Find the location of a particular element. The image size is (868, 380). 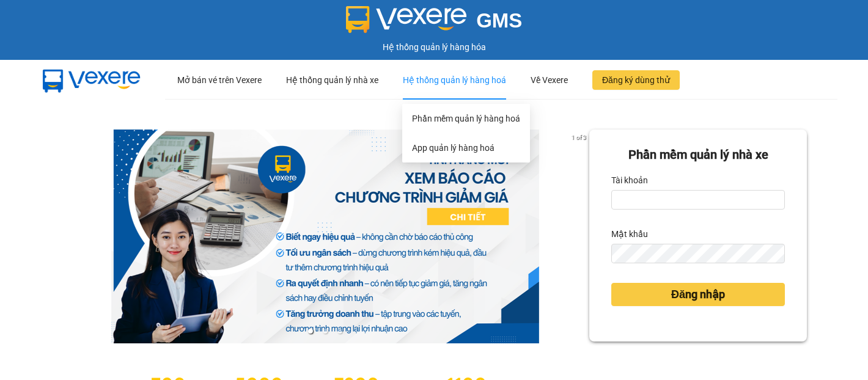

label: Tài khoản is located at coordinates (629, 180).